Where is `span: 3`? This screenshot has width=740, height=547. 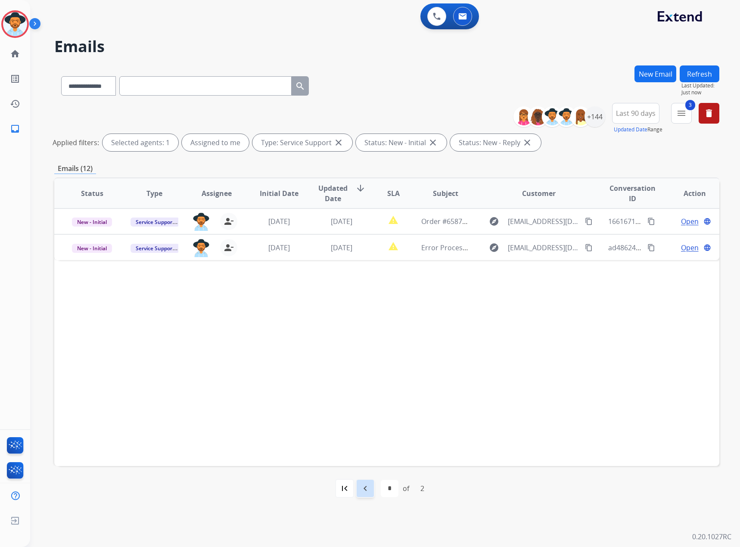 span: 3 is located at coordinates (690, 105).